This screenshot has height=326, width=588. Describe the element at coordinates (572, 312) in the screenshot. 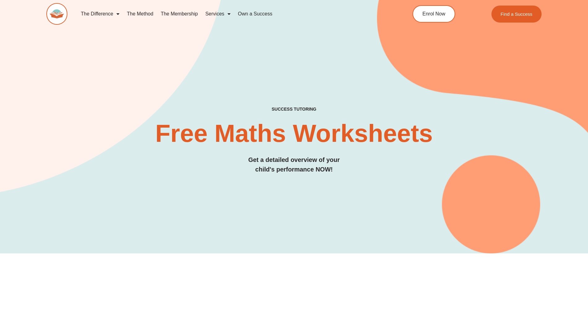

I see `div: Chat Widget` at that location.